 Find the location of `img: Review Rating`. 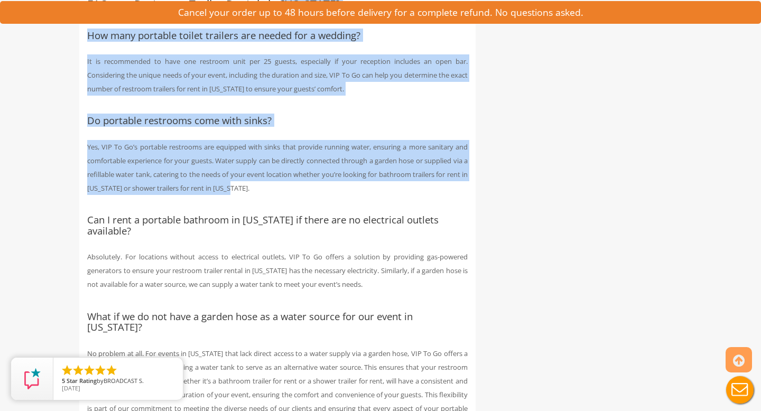

img: Review Rating is located at coordinates (32, 379).